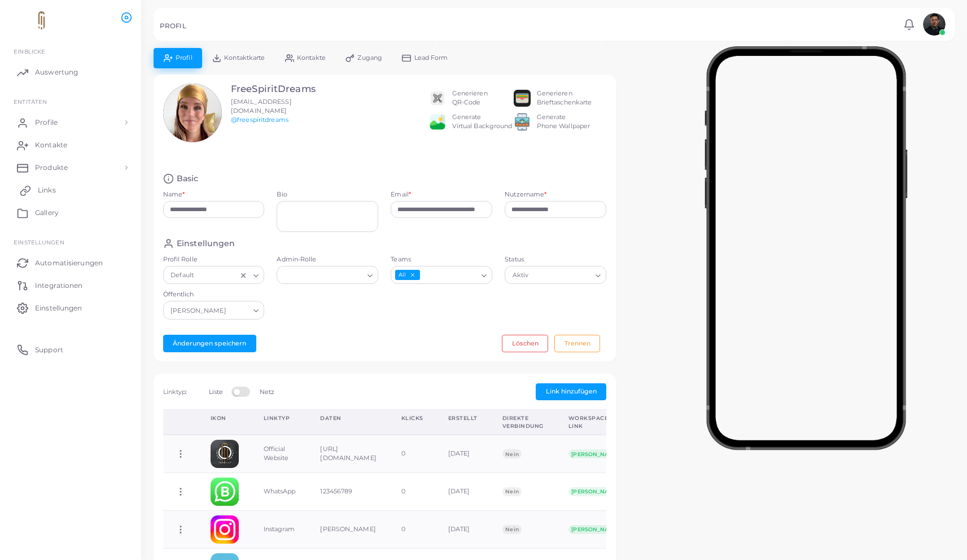  What do you see at coordinates (225, 491) in the screenshot?
I see `img: whatsapp-business.png` at bounding box center [225, 491].